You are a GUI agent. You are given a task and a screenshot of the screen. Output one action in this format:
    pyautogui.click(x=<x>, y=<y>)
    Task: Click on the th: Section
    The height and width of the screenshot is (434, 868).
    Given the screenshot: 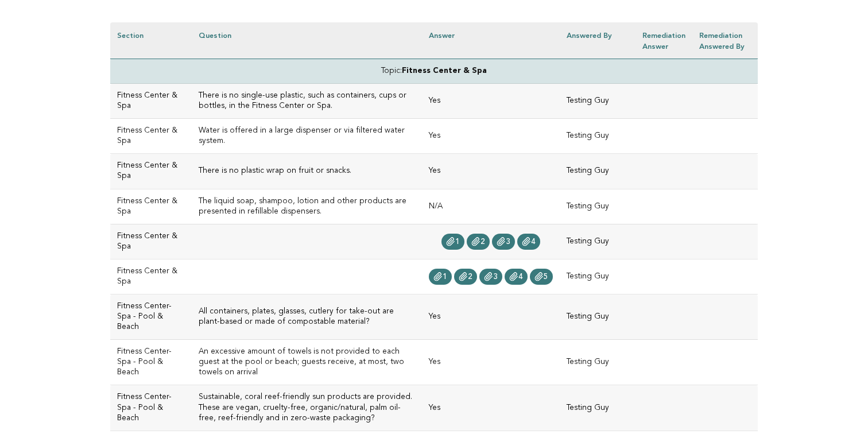 What is the action you would take?
    pyautogui.click(x=151, y=41)
    